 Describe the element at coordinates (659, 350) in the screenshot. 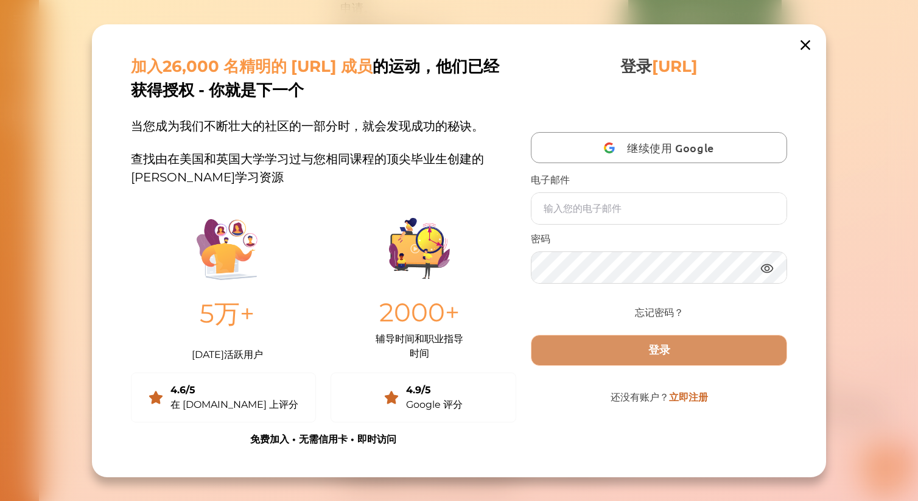

I see `button: 登录` at that location.